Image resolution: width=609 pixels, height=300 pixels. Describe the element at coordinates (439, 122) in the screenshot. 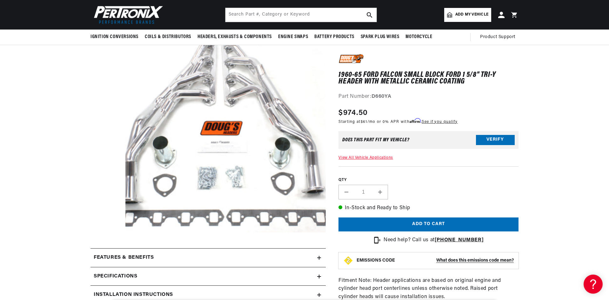

I see `a: See if you qualify - Learn more about Affirm Financing (opens in modal)` at that location.